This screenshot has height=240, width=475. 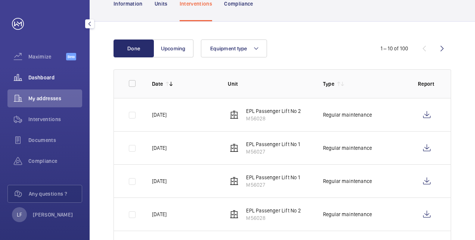 What do you see at coordinates (55, 194) in the screenshot?
I see `span: Any questions ?` at bounding box center [55, 194].